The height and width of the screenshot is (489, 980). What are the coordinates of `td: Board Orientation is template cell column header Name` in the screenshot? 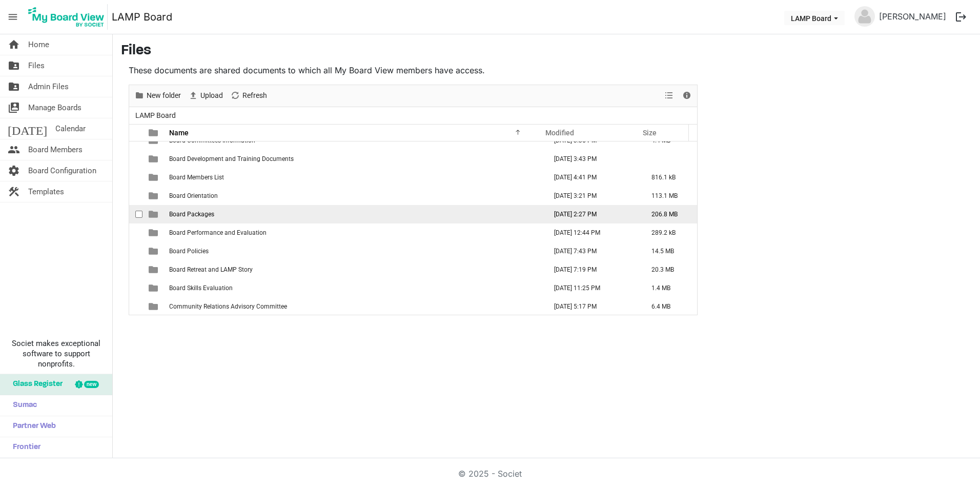 It's located at (355, 196).